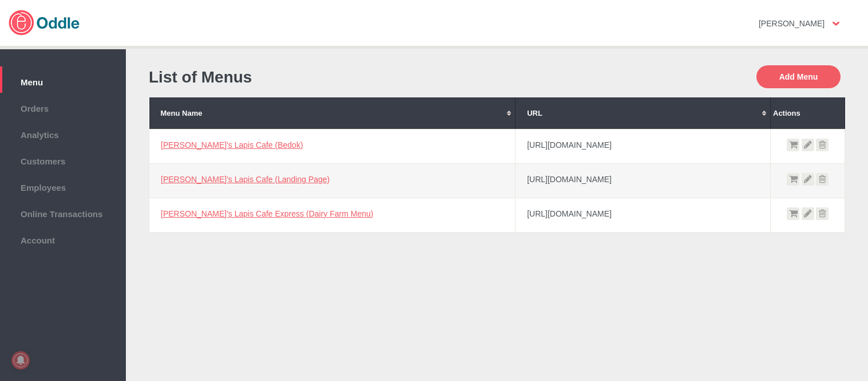  Describe the element at coordinates (836, 23) in the screenshot. I see `img: user-option-arrow.png` at that location.